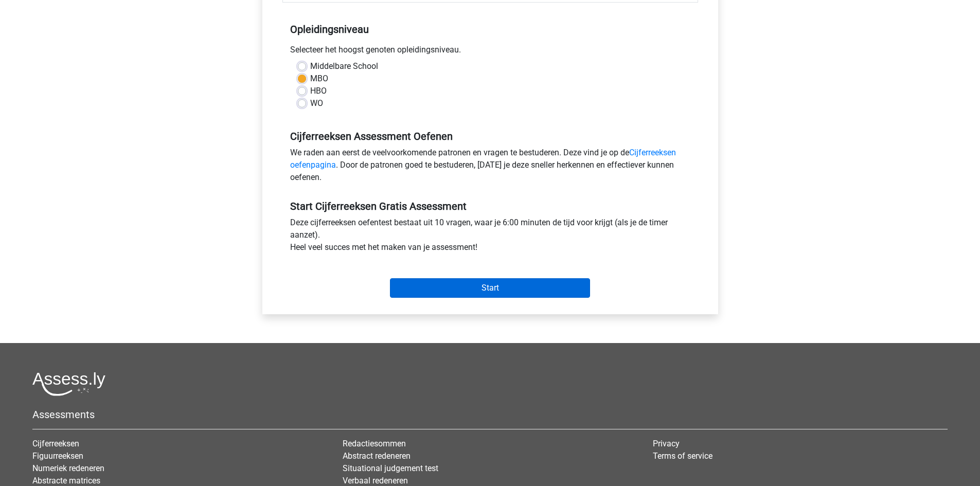 The width and height of the screenshot is (980, 486). What do you see at coordinates (375, 480) in the screenshot?
I see `a: Verbaal redeneren` at bounding box center [375, 480].